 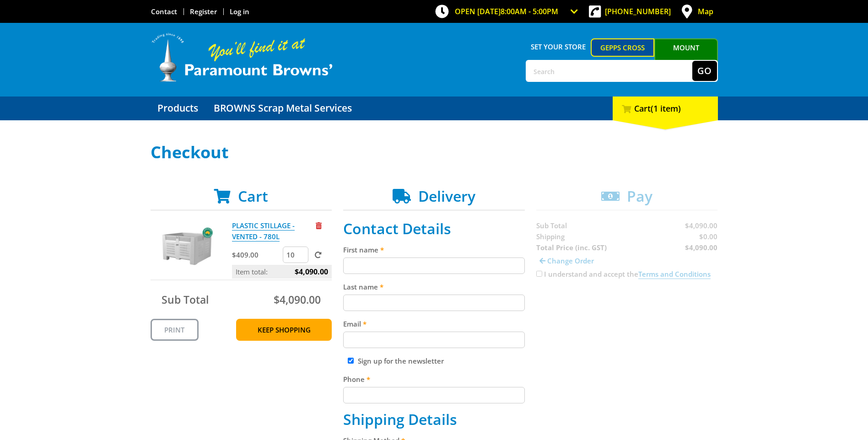 I want to click on a: Print, so click(x=174, y=330).